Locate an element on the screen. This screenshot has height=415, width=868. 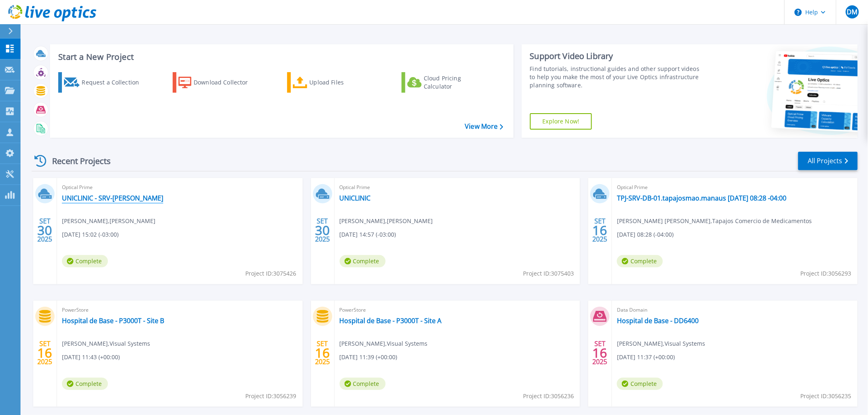
span: Project ID: 3056239 is located at coordinates (271, 396).